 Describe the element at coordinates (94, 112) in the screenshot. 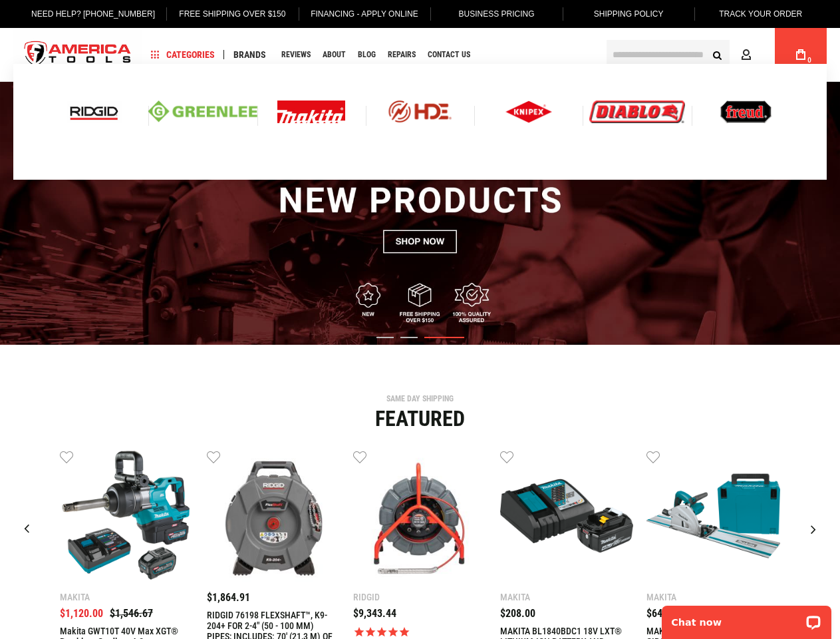

I see `img: Ridgid logo` at that location.